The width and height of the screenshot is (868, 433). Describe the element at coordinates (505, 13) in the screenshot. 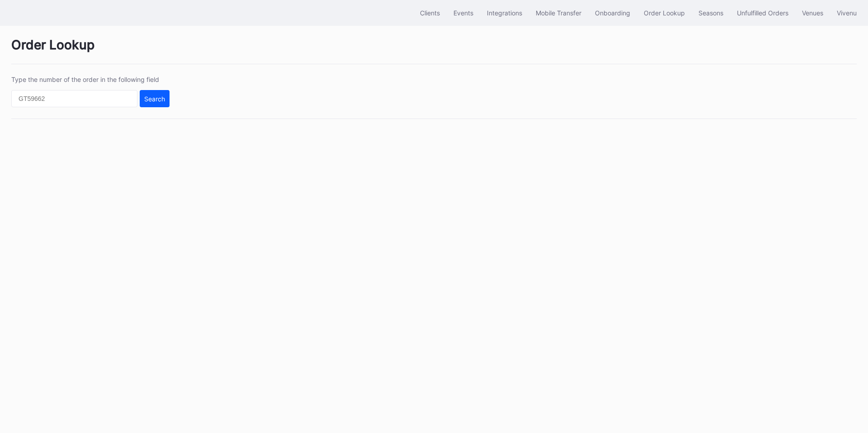

I see `button: Integrations` at that location.